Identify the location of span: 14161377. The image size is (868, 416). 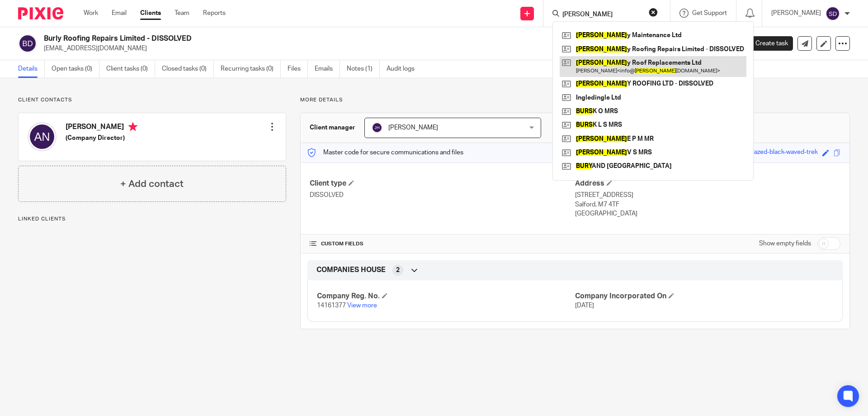
(331, 306).